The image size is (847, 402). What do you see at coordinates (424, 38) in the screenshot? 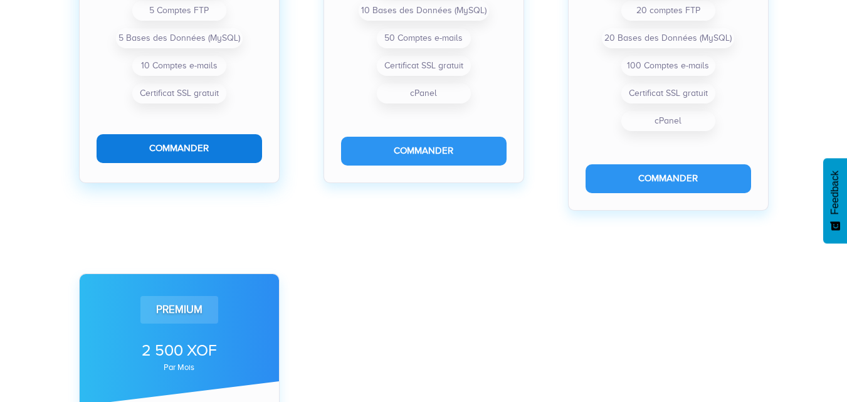
I see `li: 50 Comptes e-mails` at bounding box center [424, 38].